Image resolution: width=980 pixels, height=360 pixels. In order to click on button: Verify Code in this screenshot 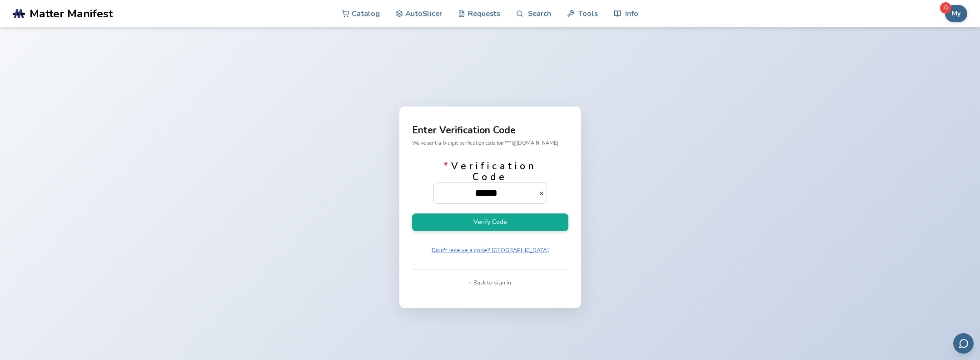, I will do `click(490, 222)`.